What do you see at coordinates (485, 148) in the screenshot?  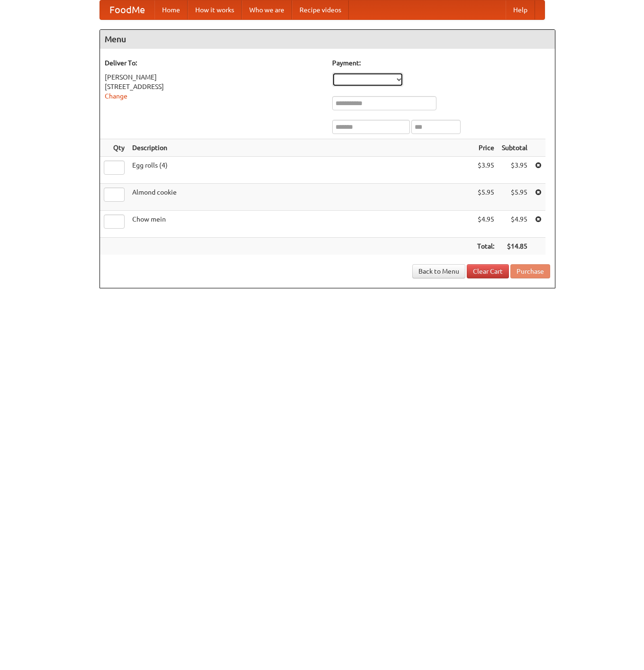 I see `th: Price` at bounding box center [485, 148].